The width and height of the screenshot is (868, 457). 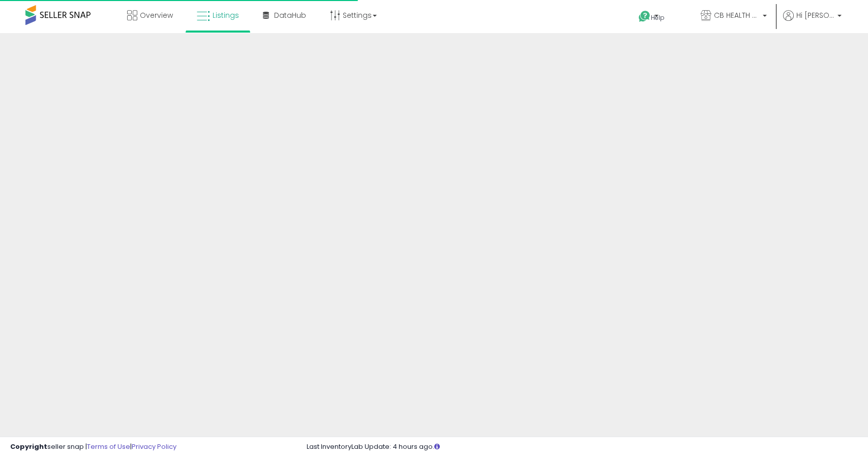 I want to click on a: Privacy Policy, so click(x=154, y=447).